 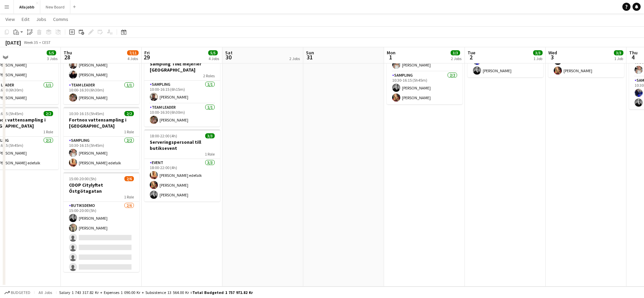 What do you see at coordinates (61, 19) in the screenshot?
I see `a: Comms` at bounding box center [61, 19].